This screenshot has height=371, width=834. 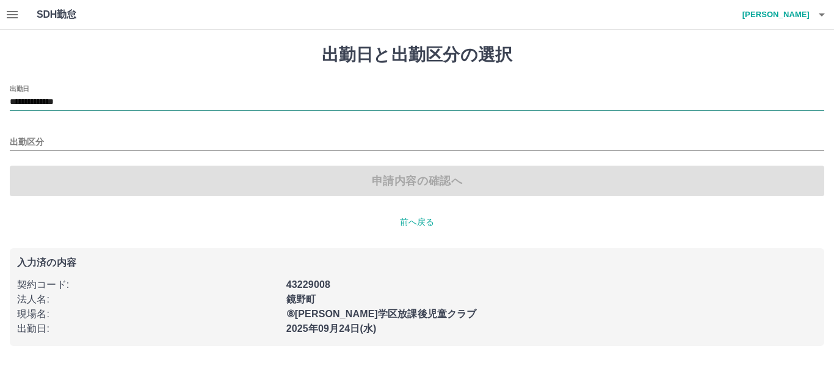 What do you see at coordinates (417, 222) in the screenshot?
I see `p: 前へ戻る` at bounding box center [417, 222].